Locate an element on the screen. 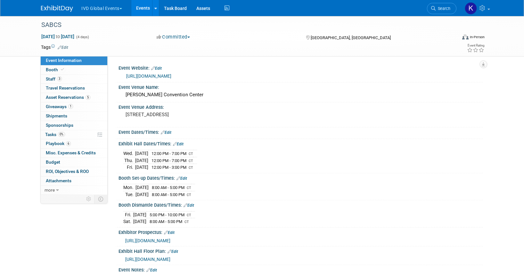  div: Event Venue Name: is located at coordinates (301, 86).